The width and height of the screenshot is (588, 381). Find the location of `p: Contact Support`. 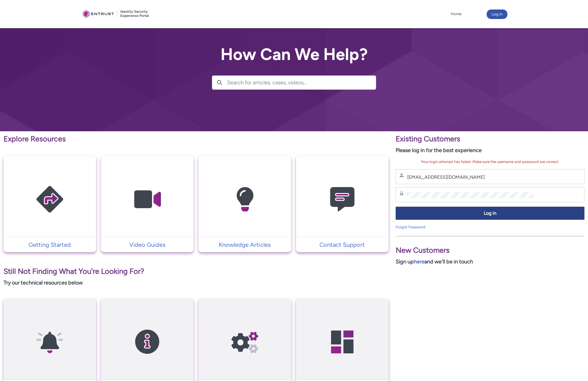

p: Contact Support is located at coordinates (342, 245).